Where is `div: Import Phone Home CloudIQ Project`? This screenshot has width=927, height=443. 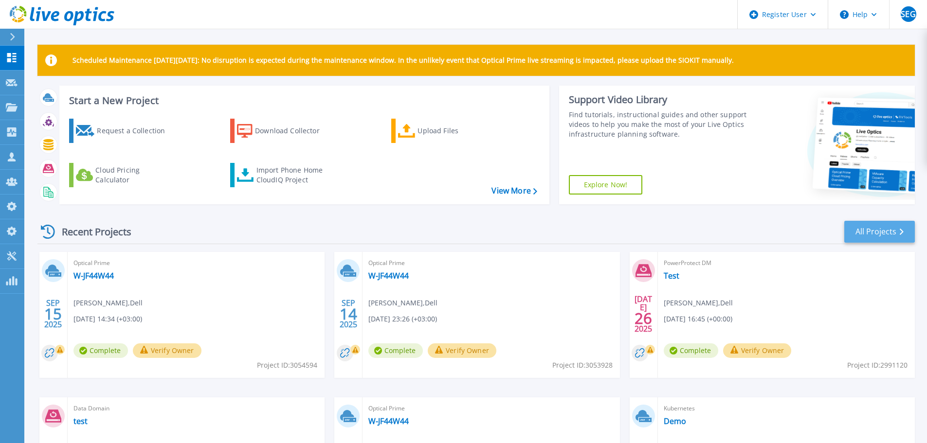 div: Import Phone Home CloudIQ Project is located at coordinates (295, 175).